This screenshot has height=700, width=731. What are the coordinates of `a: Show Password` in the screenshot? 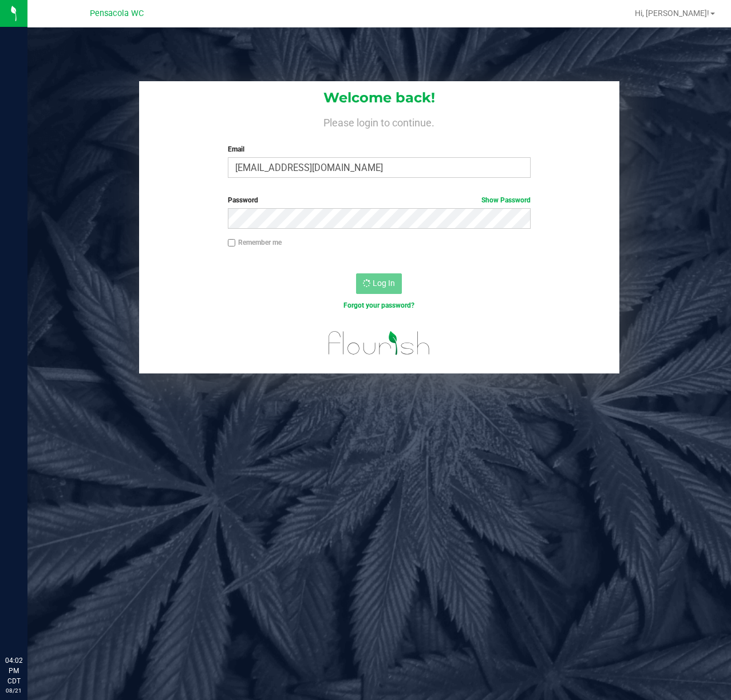 It's located at (506, 200).